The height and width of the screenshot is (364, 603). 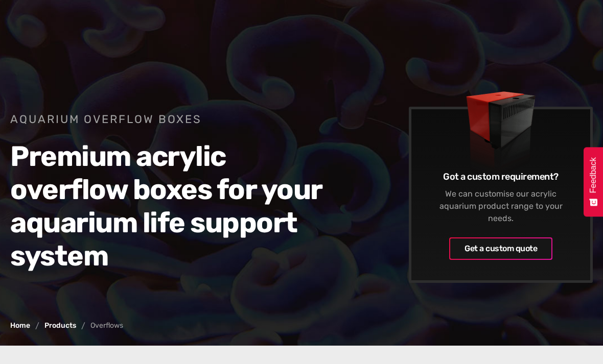 I want to click on img: Overflows, so click(x=500, y=124).